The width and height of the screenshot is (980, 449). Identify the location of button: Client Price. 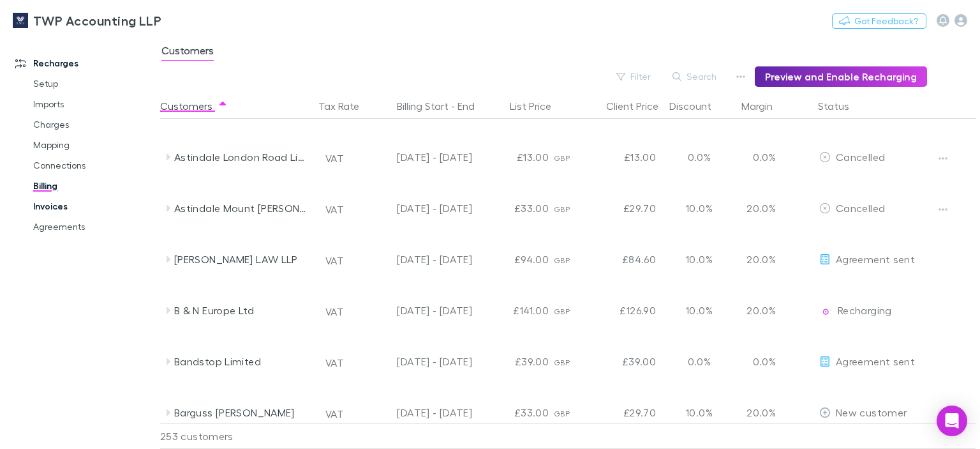
(640, 106).